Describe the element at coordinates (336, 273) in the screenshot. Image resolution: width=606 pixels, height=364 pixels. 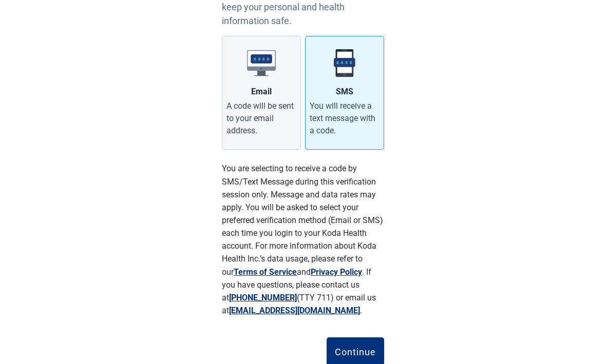
I see `a: Privacy Policy` at that location.